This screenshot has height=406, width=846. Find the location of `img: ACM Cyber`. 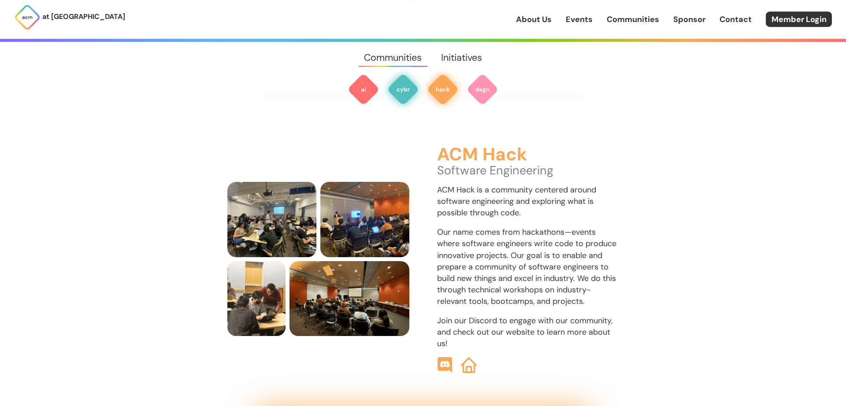

img: ACM Cyber is located at coordinates (403, 89).